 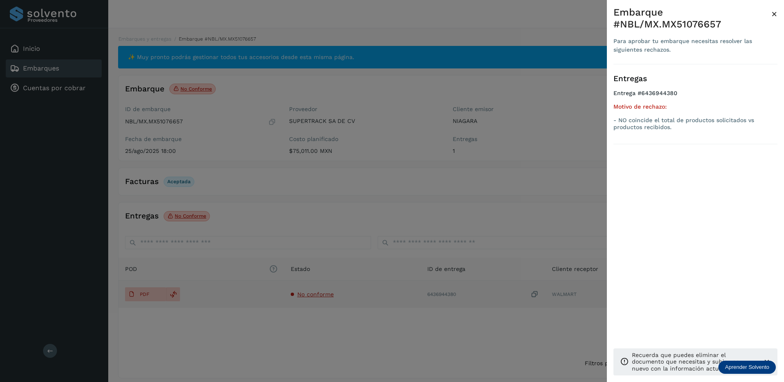 What do you see at coordinates (695, 96) in the screenshot?
I see `h4: Entrega #6436944380` at bounding box center [695, 96].